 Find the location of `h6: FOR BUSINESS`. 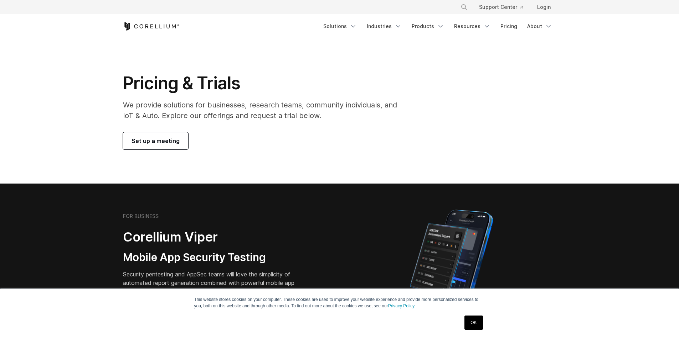

h6: FOR BUSINESS is located at coordinates (141, 217).